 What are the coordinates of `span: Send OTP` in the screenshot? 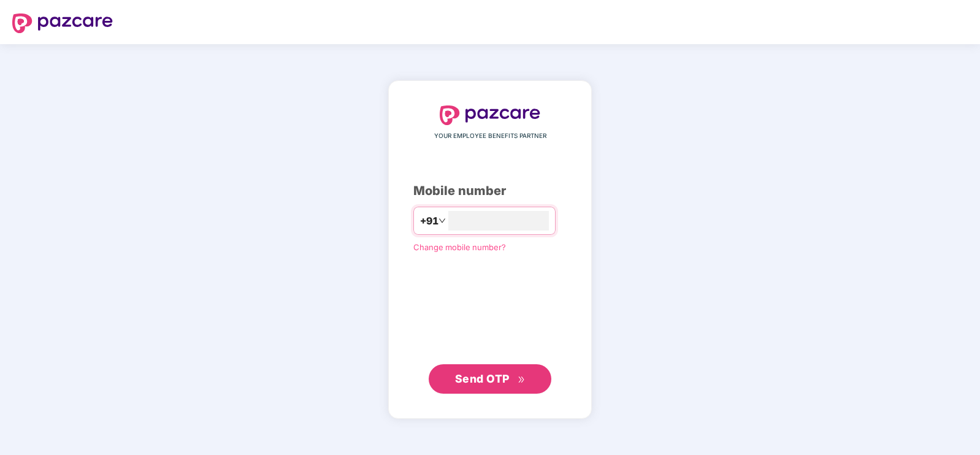 It's located at (482, 378).